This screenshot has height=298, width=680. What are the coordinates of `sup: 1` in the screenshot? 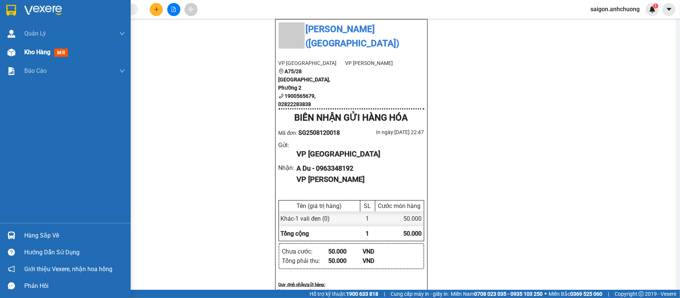 It's located at (656, 6).